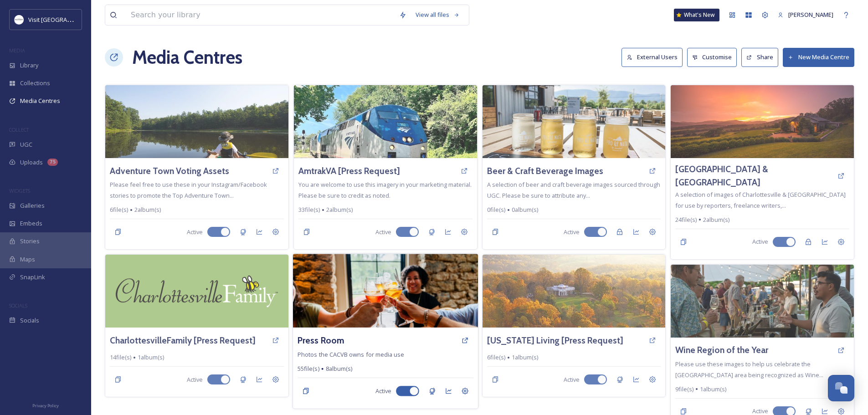 The width and height of the screenshot is (868, 415). What do you see at coordinates (349, 171) in the screenshot?
I see `a: AmtrakVA [Press Request]` at bounding box center [349, 171].